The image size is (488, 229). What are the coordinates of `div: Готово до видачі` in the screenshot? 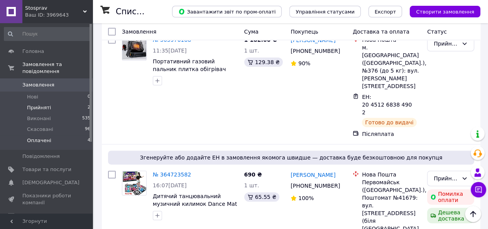 It's located at (389, 122).